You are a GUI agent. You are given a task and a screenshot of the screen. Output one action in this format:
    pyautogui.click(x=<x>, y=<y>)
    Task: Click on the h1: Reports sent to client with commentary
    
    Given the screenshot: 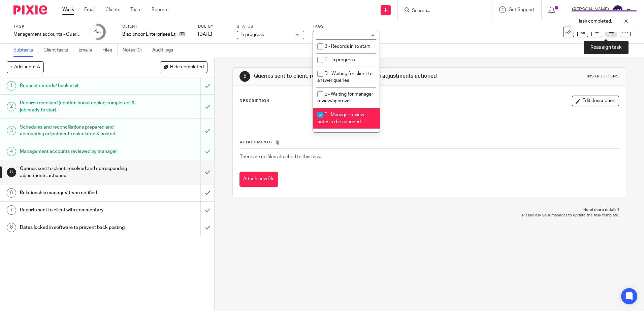 What is the action you would take?
    pyautogui.click(x=78, y=210)
    